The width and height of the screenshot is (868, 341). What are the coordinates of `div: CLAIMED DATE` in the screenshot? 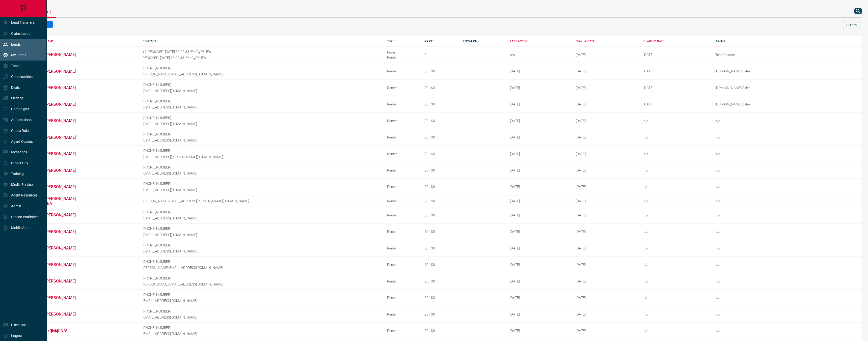 It's located at (676, 41).